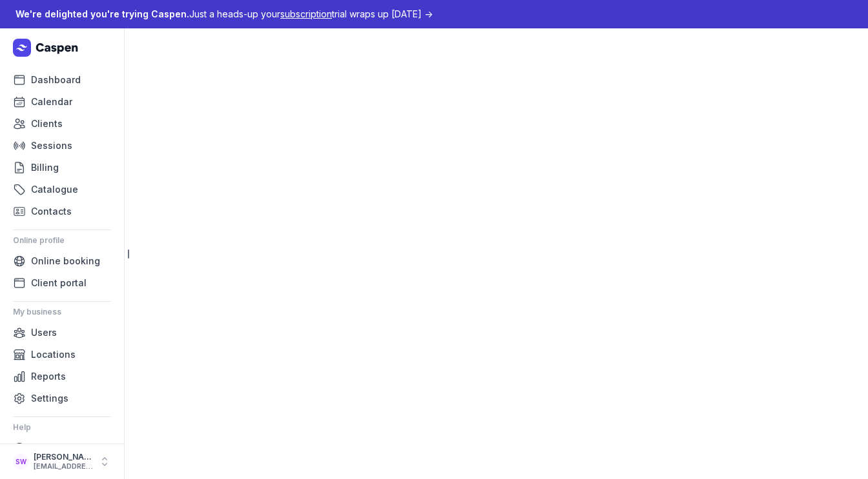 The width and height of the screenshot is (868, 479). Describe the element at coordinates (44, 333) in the screenshot. I see `span: Users` at that location.